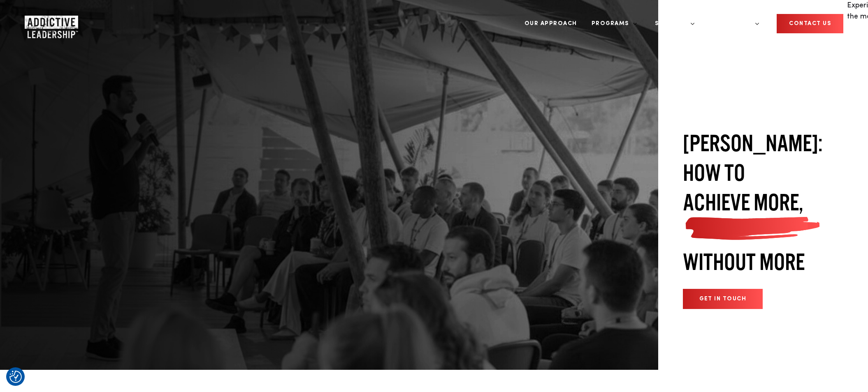  I want to click on a: Programs, so click(612, 24).